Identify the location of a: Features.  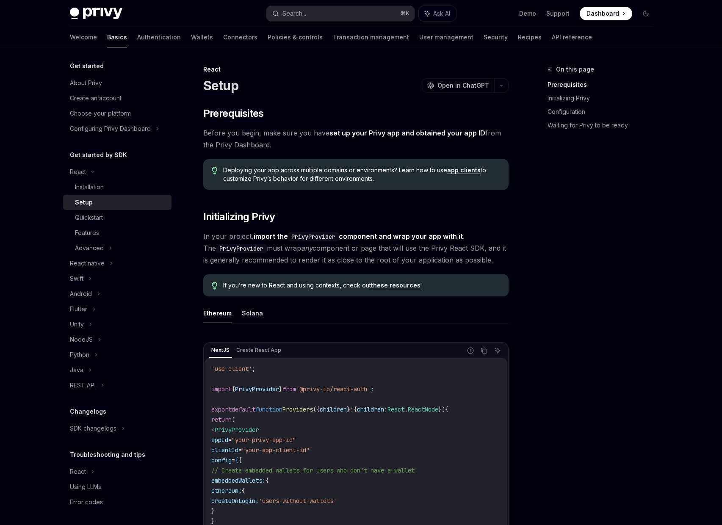
(117, 233).